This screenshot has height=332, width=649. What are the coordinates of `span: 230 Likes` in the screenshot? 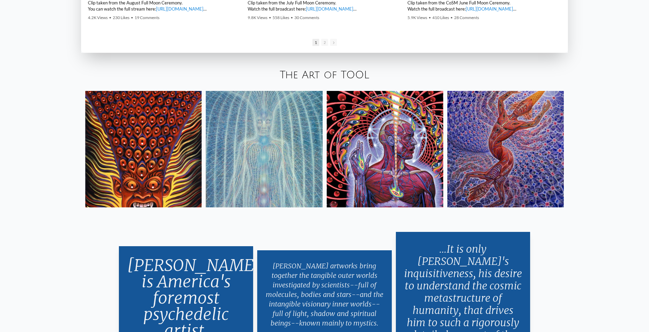 It's located at (121, 17).